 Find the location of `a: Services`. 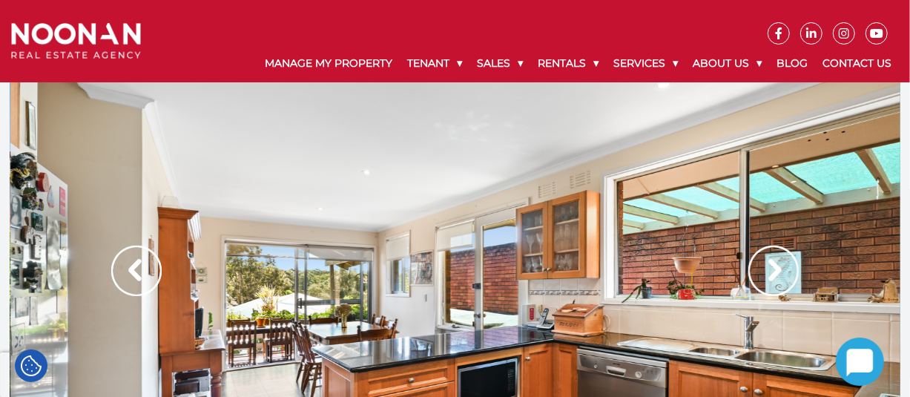

a: Services is located at coordinates (646, 63).